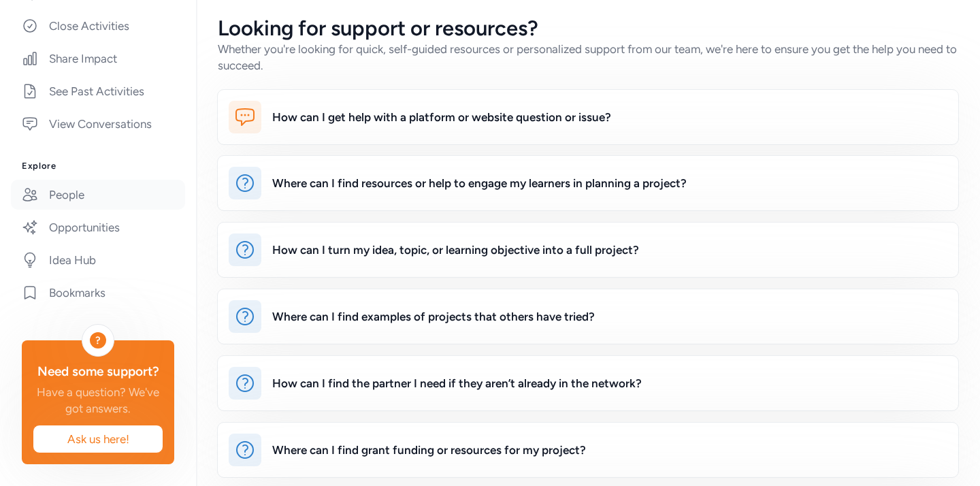 The height and width of the screenshot is (486, 980). I want to click on div: Need some support?, so click(98, 372).